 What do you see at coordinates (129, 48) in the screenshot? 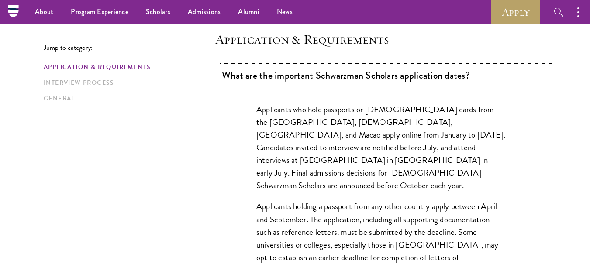
I see `p: Jump to category:` at bounding box center [129, 48].